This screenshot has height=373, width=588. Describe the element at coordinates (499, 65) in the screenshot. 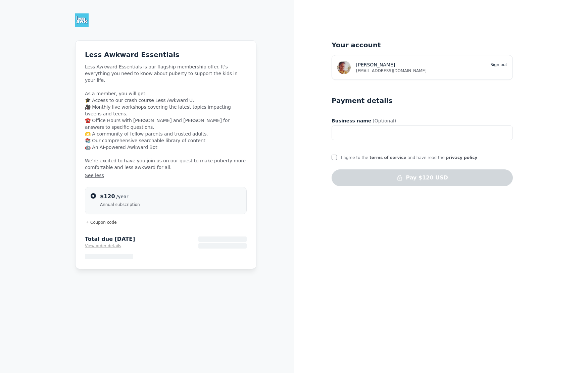

I see `a: Sign out` at that location.